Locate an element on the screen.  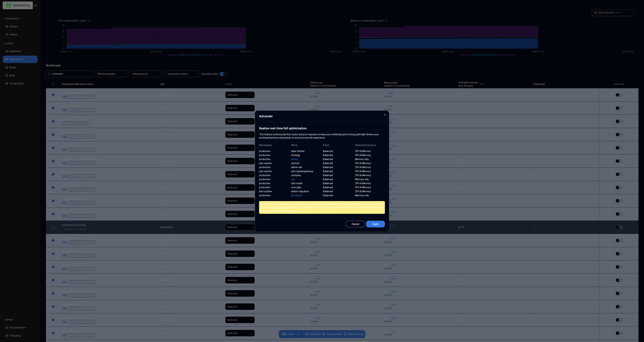
span: Name is located at coordinates (306, 145).